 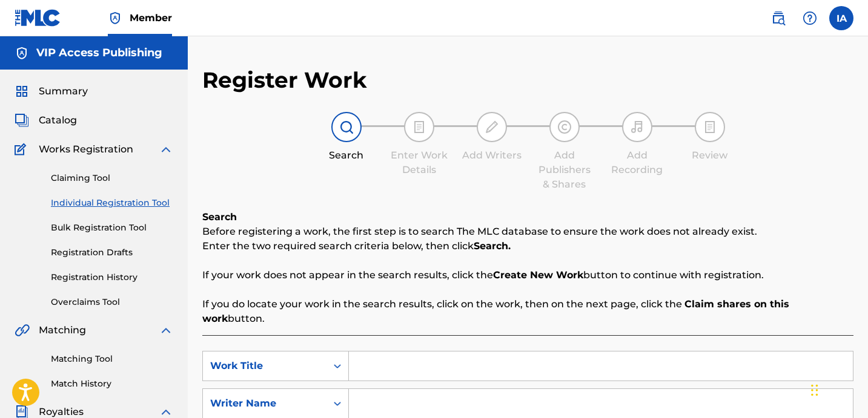 What do you see at coordinates (112, 302) in the screenshot?
I see `a: Overclaims Tool` at bounding box center [112, 302].